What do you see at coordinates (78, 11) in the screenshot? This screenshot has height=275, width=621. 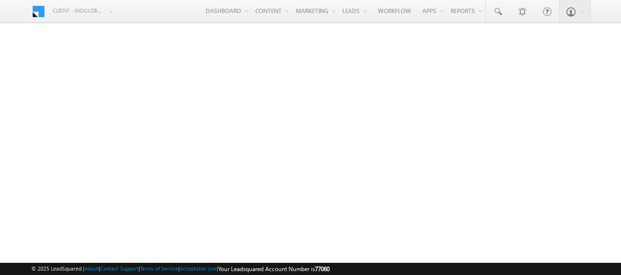 I see `span: Client - indglobal1 (77060)` at bounding box center [78, 11].